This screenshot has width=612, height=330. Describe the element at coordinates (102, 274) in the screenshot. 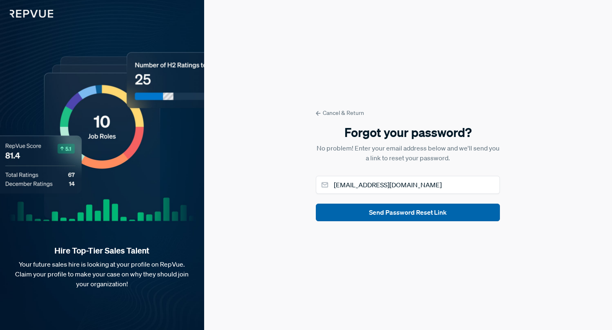

I see `p: Your future sales hire is looking at your profile on RepVue. Claim your profile to make your case...` at that location.